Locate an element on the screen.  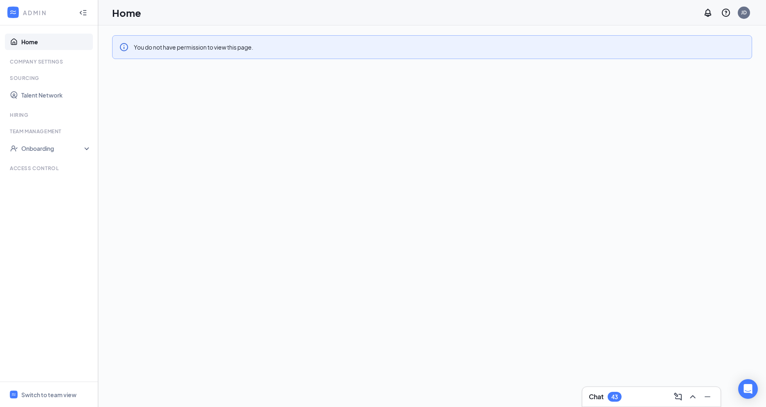
div: Sourcing is located at coordinates (50, 78).